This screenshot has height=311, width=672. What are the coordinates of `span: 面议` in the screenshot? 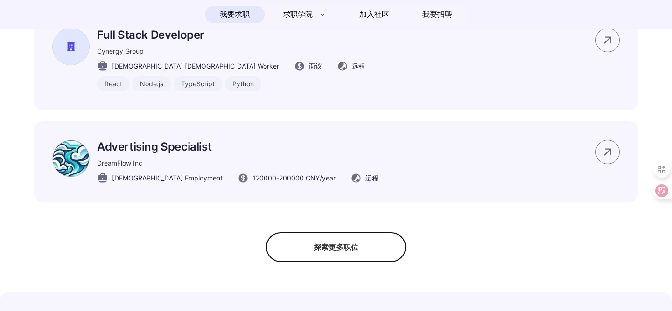 It's located at (316, 66).